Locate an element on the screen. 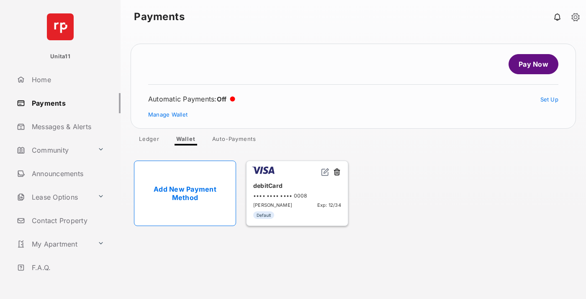 Image resolution: width=586 pixels, height=299 pixels. a: Add New Payment Method is located at coordinates (185, 193).